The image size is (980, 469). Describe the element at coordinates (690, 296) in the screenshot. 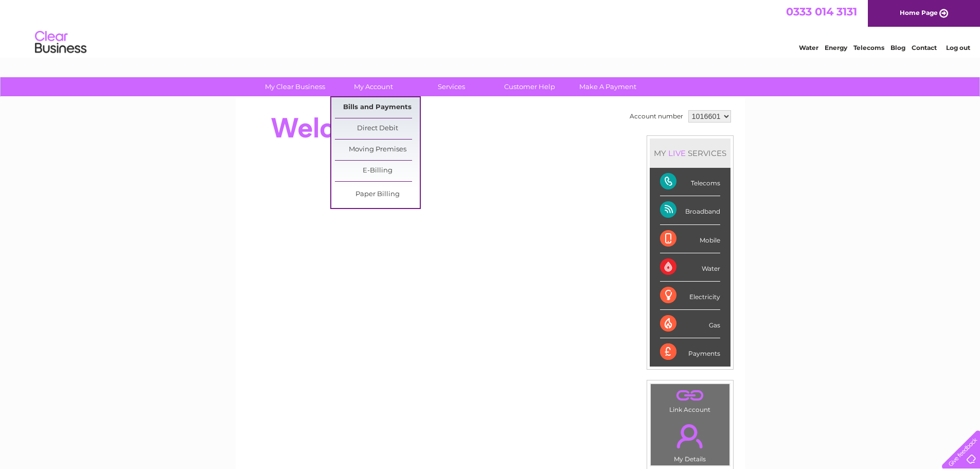

I see `div: Electricity` at that location.